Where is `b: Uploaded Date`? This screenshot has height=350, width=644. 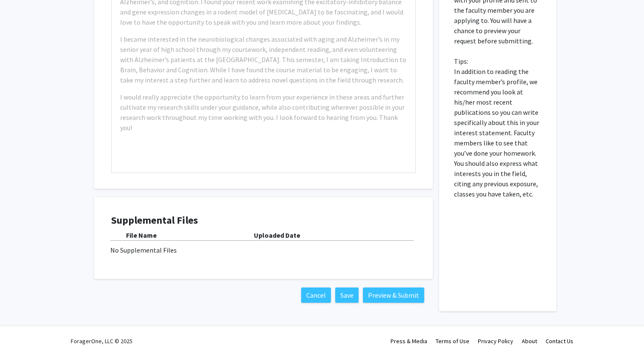 b: Uploaded Date is located at coordinates (277, 235).